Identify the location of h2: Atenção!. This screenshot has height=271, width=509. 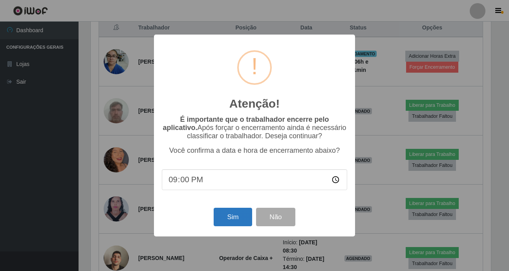
(255, 104).